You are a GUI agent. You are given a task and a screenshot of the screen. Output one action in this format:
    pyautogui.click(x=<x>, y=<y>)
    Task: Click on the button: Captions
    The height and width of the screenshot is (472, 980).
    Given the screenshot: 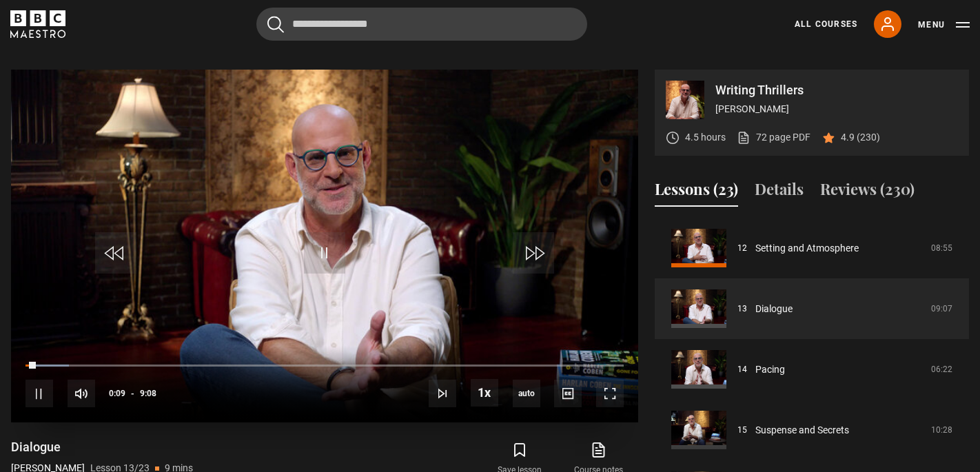 What is the action you would take?
    pyautogui.click(x=568, y=393)
    